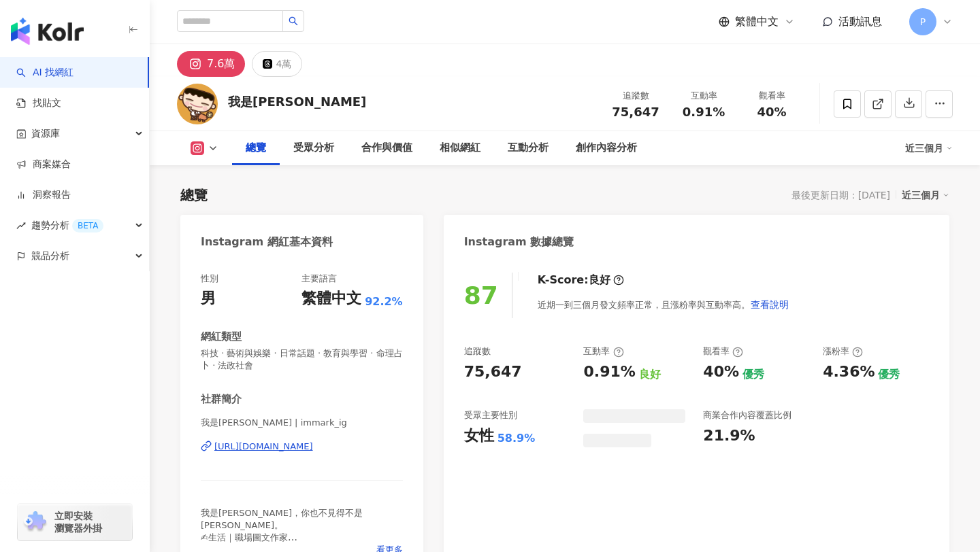 This screenshot has height=552, width=980. I want to click on span: 查看說明, so click(770, 305).